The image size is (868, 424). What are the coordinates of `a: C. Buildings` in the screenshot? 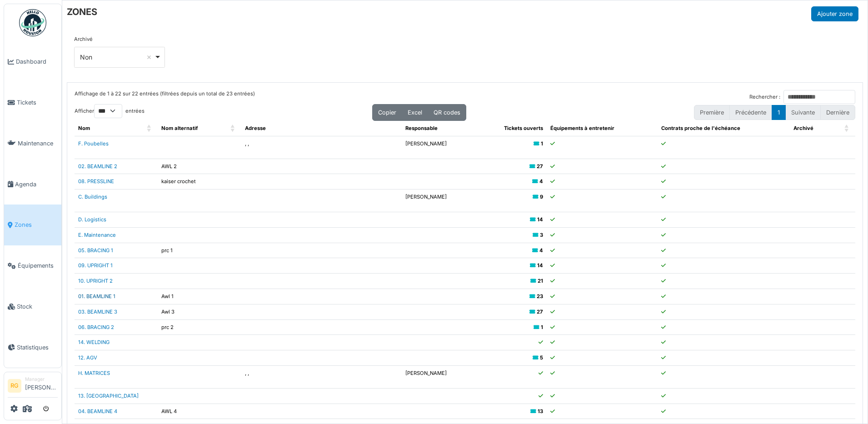 It's located at (92, 197).